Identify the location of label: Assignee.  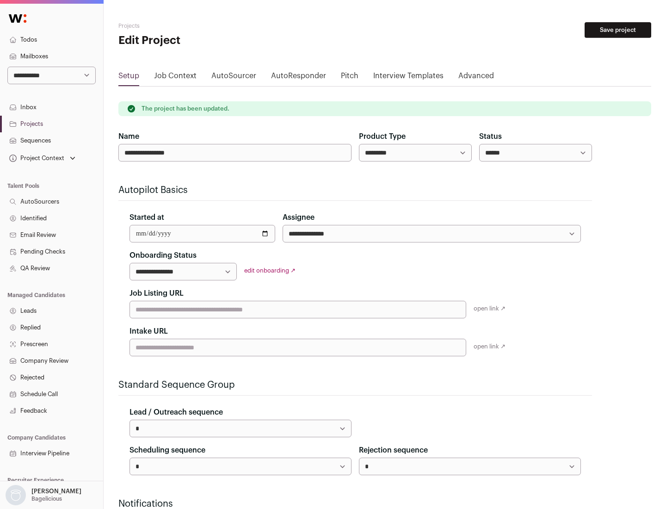
(298, 217).